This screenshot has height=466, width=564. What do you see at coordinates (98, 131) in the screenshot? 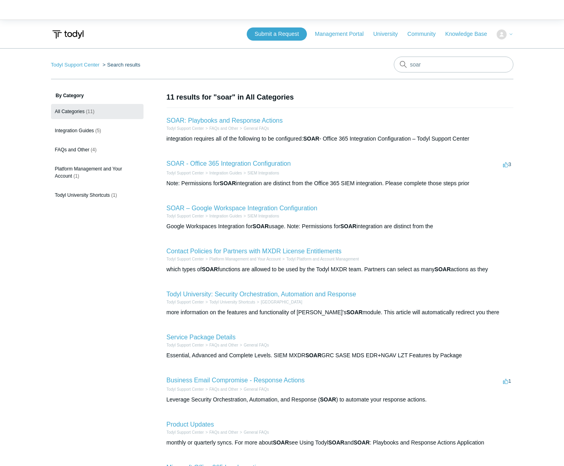
I see `span: (5)` at bounding box center [98, 131].